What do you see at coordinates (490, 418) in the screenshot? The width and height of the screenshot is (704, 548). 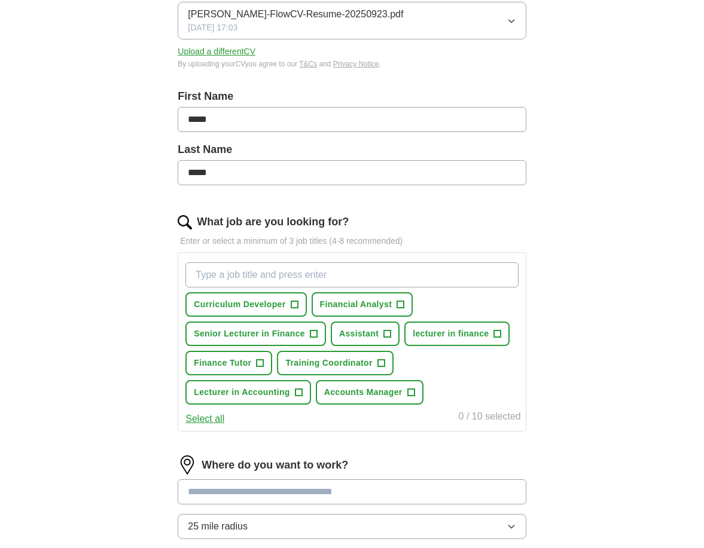 I see `div: 0 / 10 selected` at bounding box center [490, 418].